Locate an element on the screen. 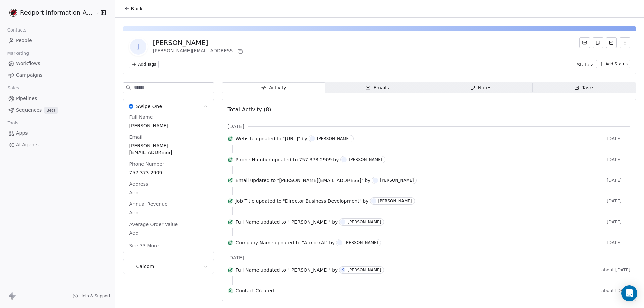 This screenshot has width=644, height=308. button: Swipe OneSwipe One is located at coordinates (169, 106).